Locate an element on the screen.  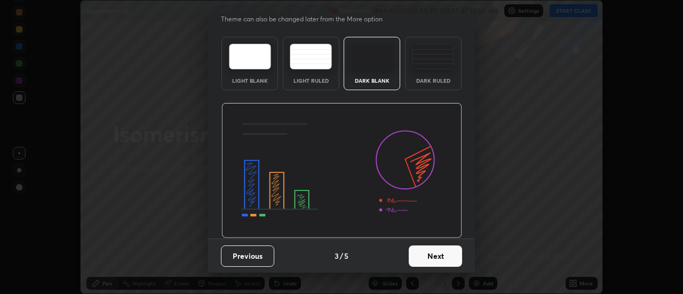
button: Previous is located at coordinates (247, 256).